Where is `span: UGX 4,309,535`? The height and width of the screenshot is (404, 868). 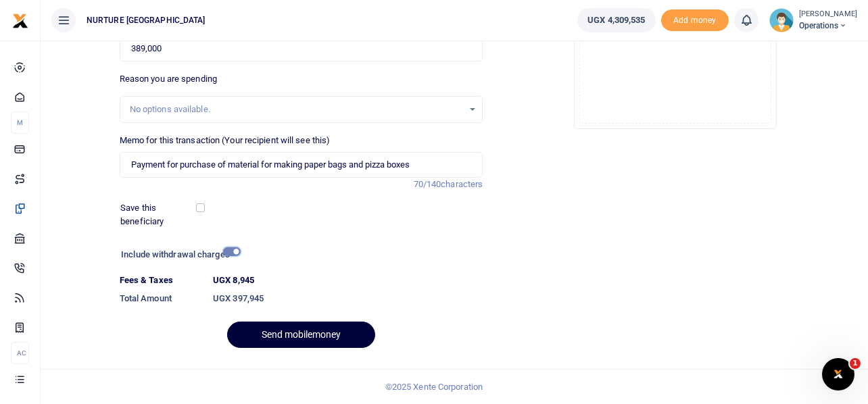
span: UGX 4,309,535 is located at coordinates (616, 20).